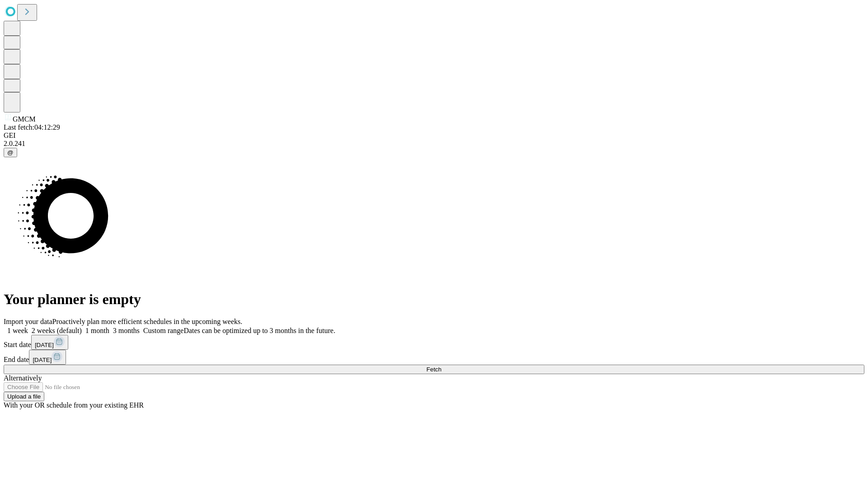 Image resolution: width=868 pixels, height=488 pixels. I want to click on h1: Your planner is empty, so click(434, 299).